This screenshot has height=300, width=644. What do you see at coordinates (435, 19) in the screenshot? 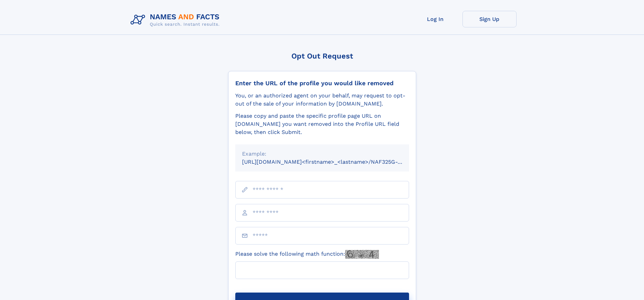
I see `a: Log In` at bounding box center [435, 19].